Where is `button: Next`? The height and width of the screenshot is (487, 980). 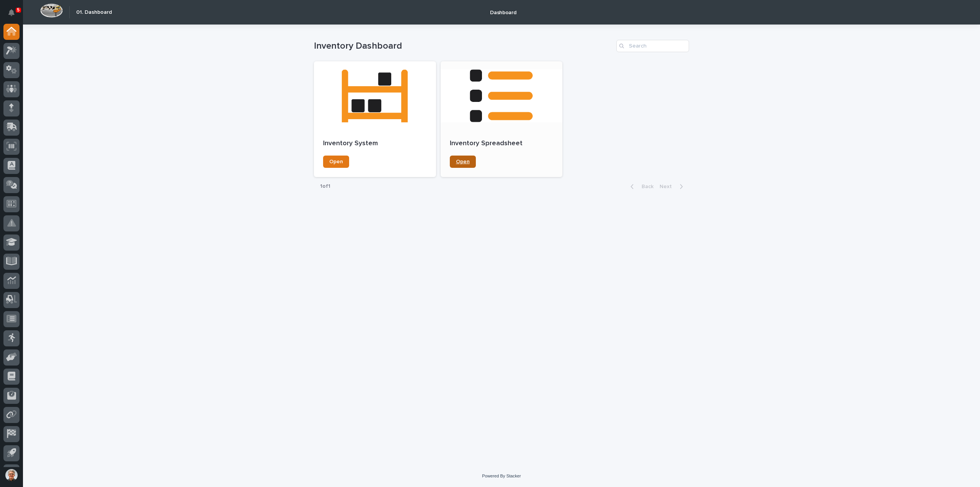
button: Next is located at coordinates (673, 187).